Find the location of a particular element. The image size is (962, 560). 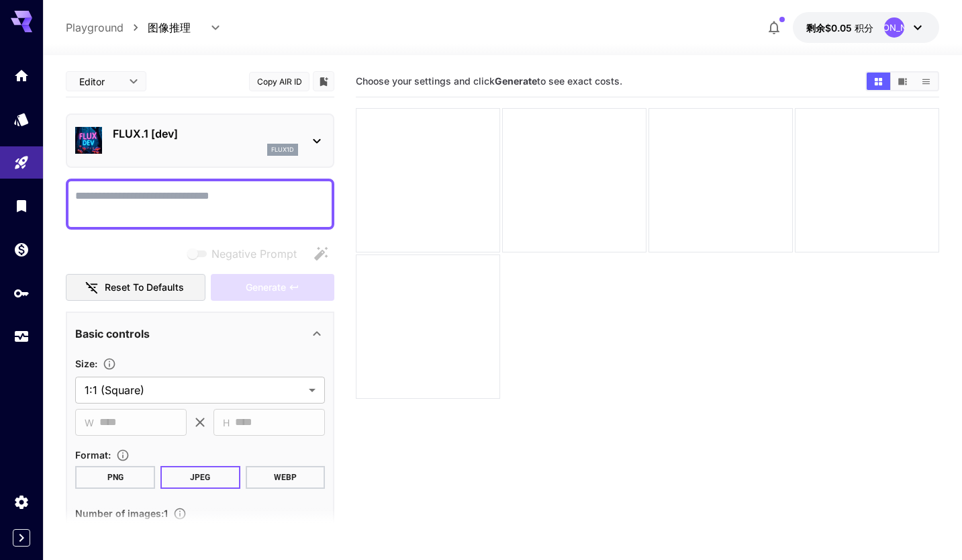

div: 钱包 is located at coordinates (21, 249).